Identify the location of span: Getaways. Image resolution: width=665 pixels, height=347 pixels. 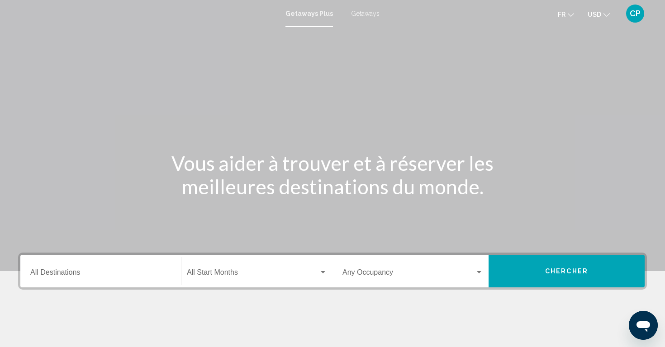
(365, 14).